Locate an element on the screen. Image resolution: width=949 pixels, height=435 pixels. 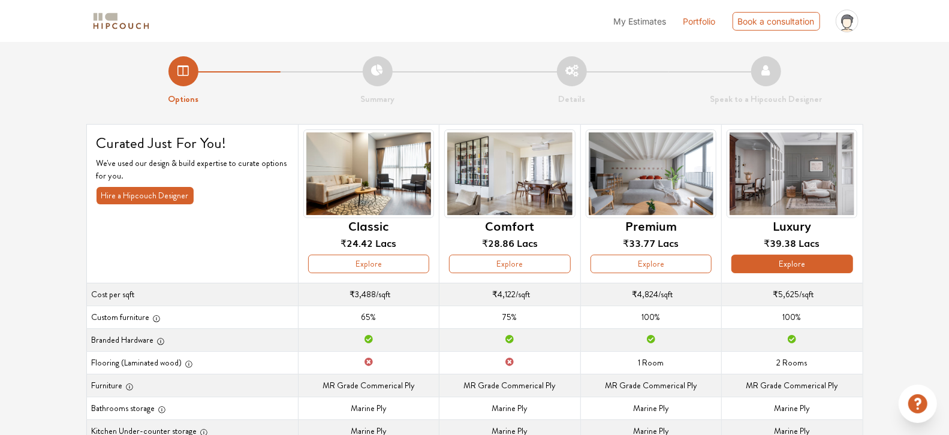
strong: Speak to a Hipcouch Designer is located at coordinates (765, 99).